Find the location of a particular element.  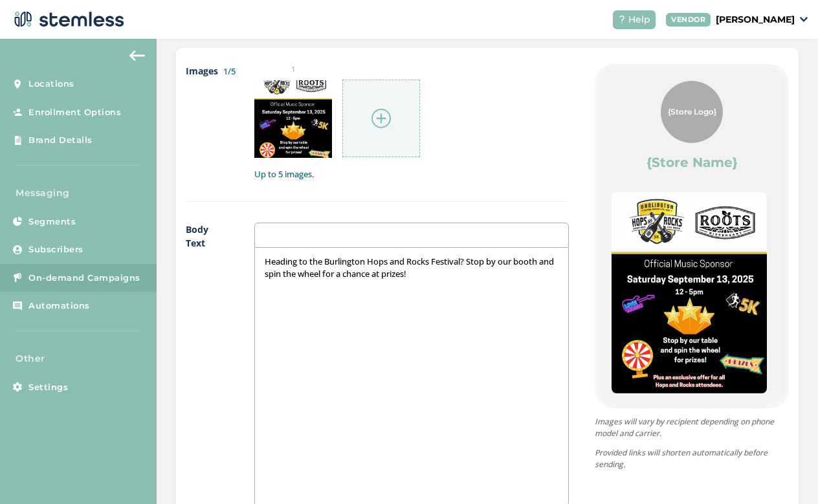

label: Images is located at coordinates (206, 123).